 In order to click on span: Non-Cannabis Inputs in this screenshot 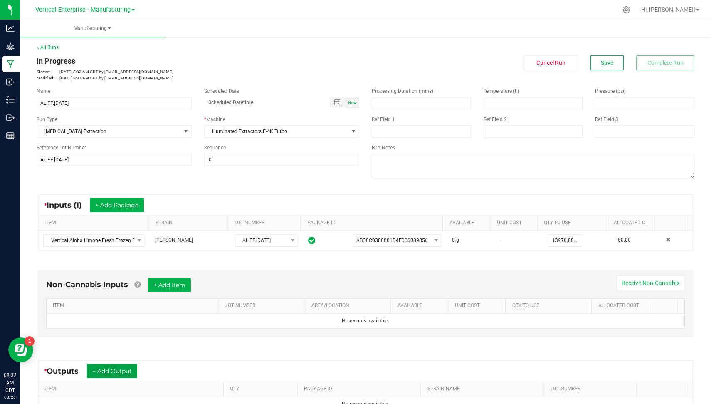, I will do `click(87, 285)`.